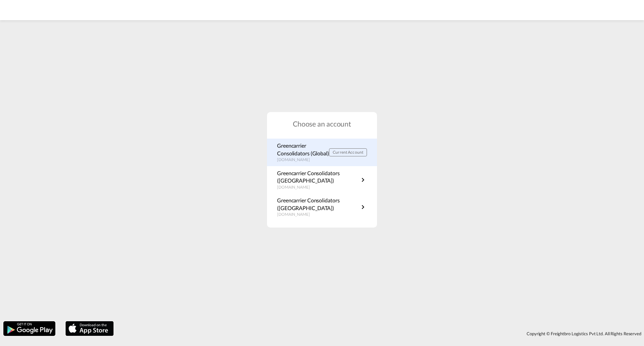  I want to click on span: Current Account, so click(348, 152).